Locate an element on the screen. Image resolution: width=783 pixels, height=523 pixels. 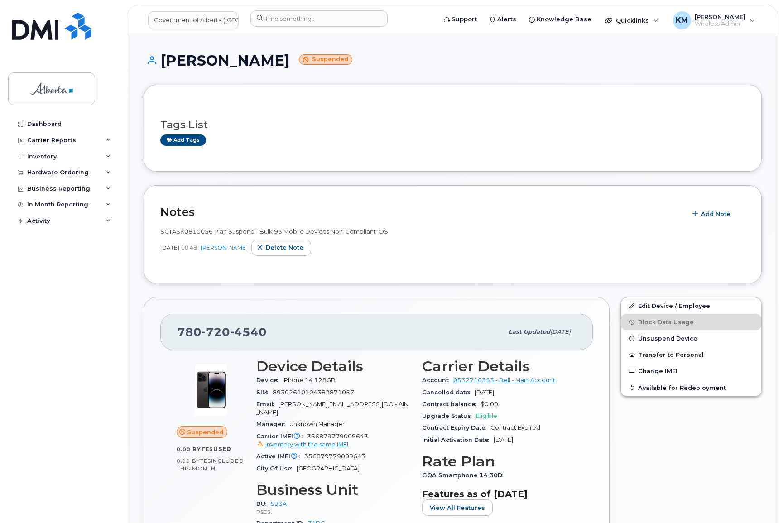
span: Available for Redeployment is located at coordinates (682, 387).